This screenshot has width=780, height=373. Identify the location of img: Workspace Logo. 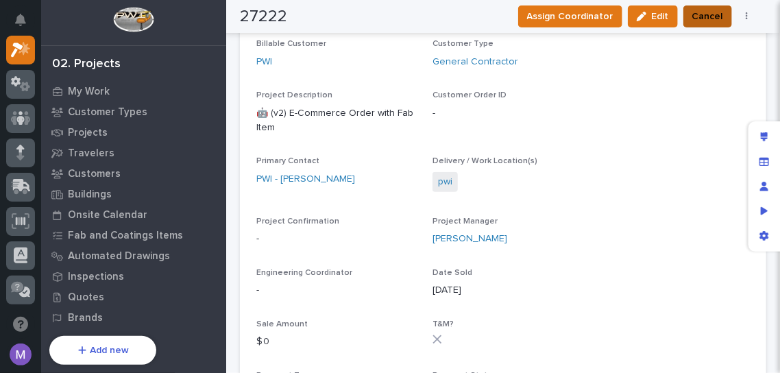
(133, 19).